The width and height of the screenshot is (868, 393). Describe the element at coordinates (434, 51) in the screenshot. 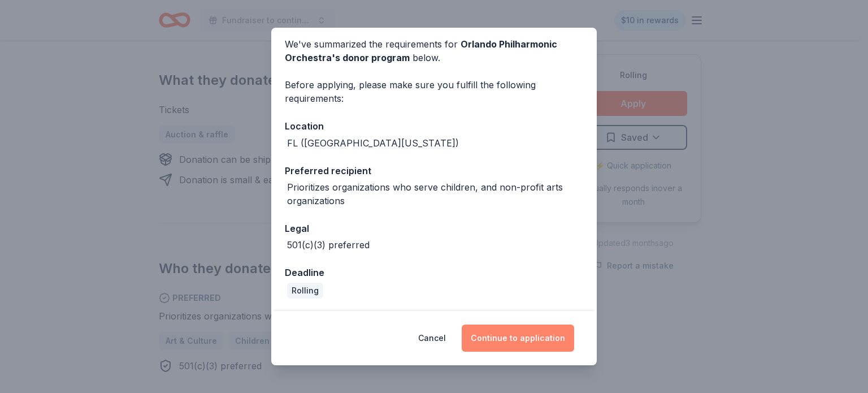

I see `div: We've summarized the requirements for below.` at that location.